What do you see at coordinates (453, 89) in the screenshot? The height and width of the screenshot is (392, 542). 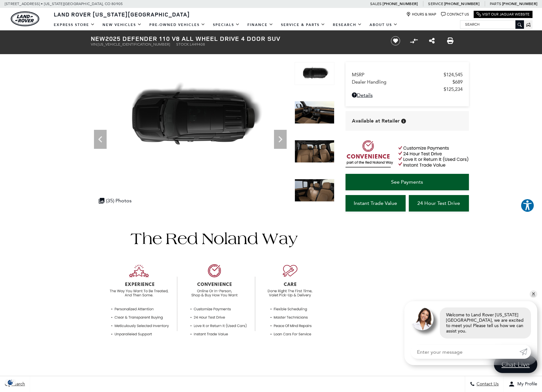 I see `span: $125,234` at bounding box center [453, 89].